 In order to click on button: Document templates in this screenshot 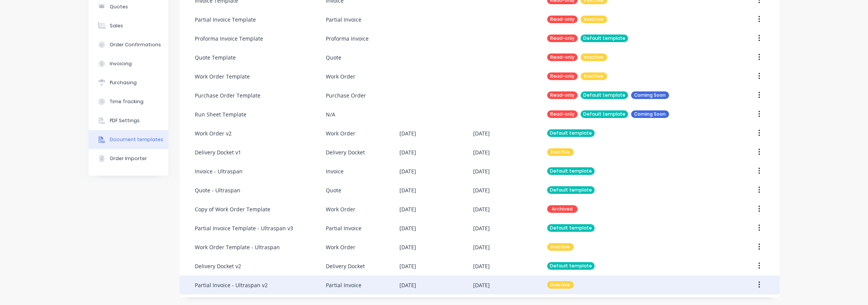, I will do `click(128, 140)`.